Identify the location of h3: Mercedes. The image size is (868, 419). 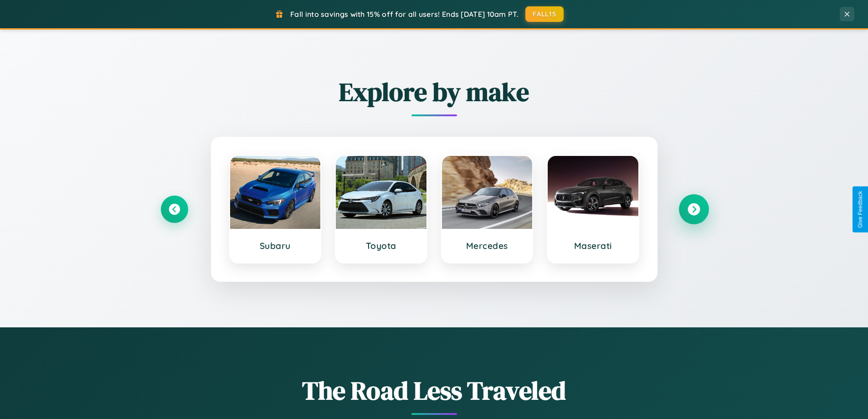
(487, 246).